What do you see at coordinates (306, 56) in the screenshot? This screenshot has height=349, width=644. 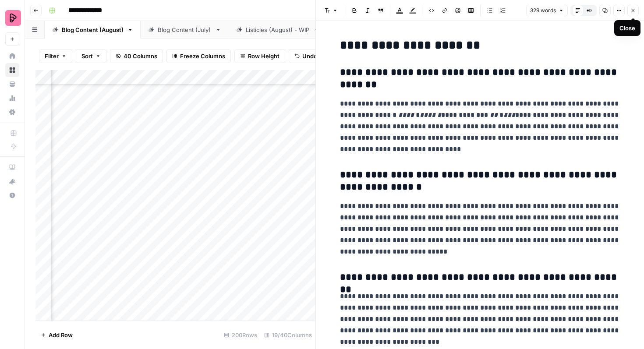 I see `button: Undo` at bounding box center [306, 56].